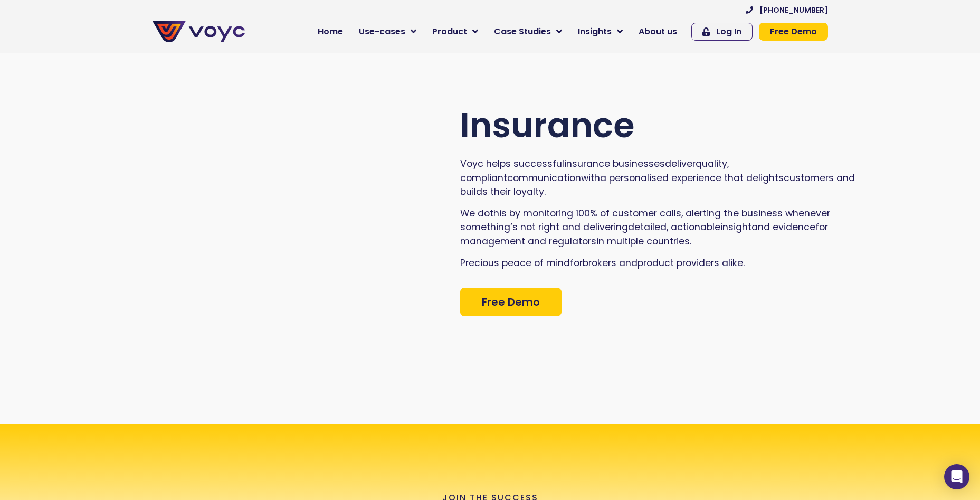 Image resolution: width=980 pixels, height=500 pixels. What do you see at coordinates (711, 164) in the screenshot?
I see `span: quality` at bounding box center [711, 164].